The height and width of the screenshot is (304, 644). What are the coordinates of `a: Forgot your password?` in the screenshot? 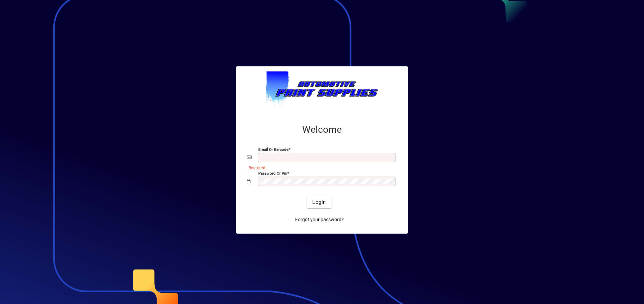 It's located at (319, 220).